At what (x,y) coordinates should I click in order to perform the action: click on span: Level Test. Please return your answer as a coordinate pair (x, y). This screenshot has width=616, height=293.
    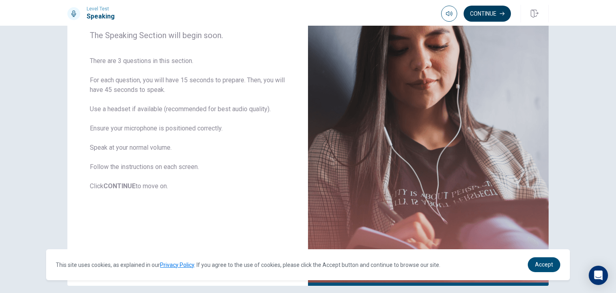
    Looking at the image, I should click on (101, 9).